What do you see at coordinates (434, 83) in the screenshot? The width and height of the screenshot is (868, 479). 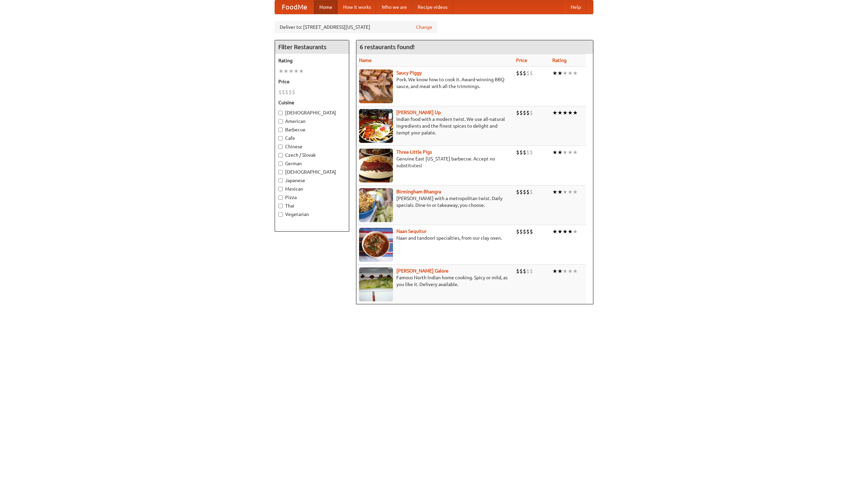 I see `p: Pork. We know how to cook it. Award-winning BBQ sauce, and meat with all the trimmings.` at bounding box center [434, 83].